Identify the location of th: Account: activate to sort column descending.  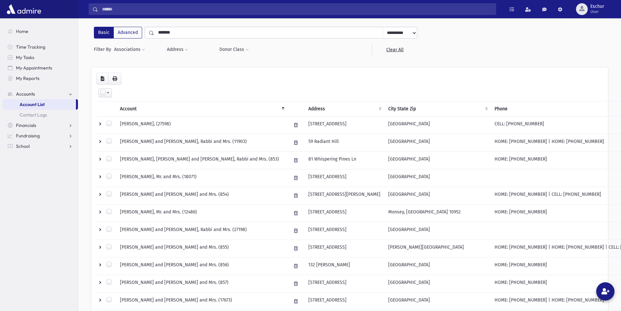
(201, 109).